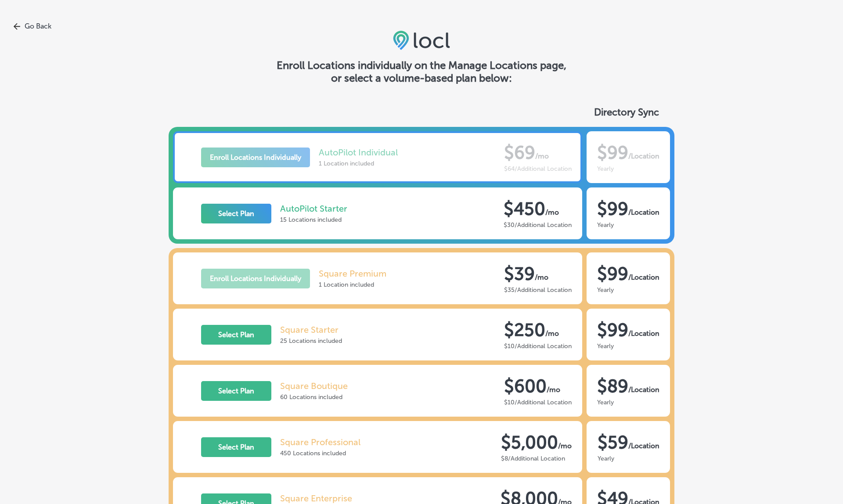 Image resolution: width=843 pixels, height=504 pixels. What do you see at coordinates (314, 385) in the screenshot?
I see `p: Square Boutique` at bounding box center [314, 385].